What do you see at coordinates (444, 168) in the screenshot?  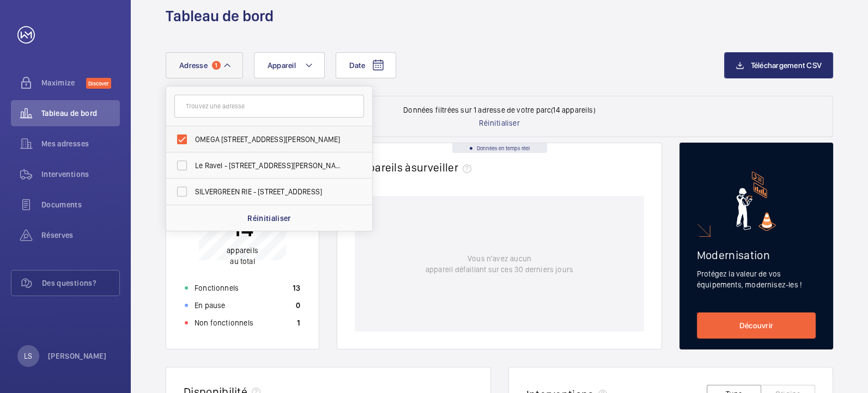 I see `span: surveiller` at bounding box center [444, 168].